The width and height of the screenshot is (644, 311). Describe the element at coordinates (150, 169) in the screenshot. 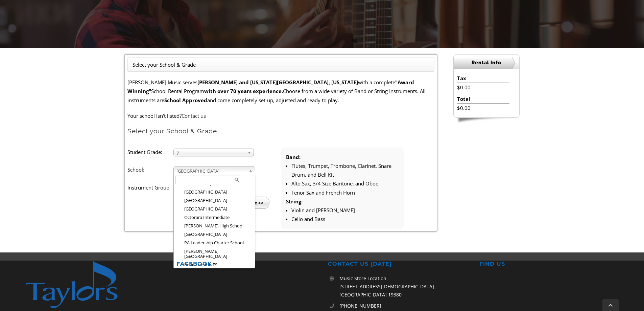

I see `label: School:` at that location.